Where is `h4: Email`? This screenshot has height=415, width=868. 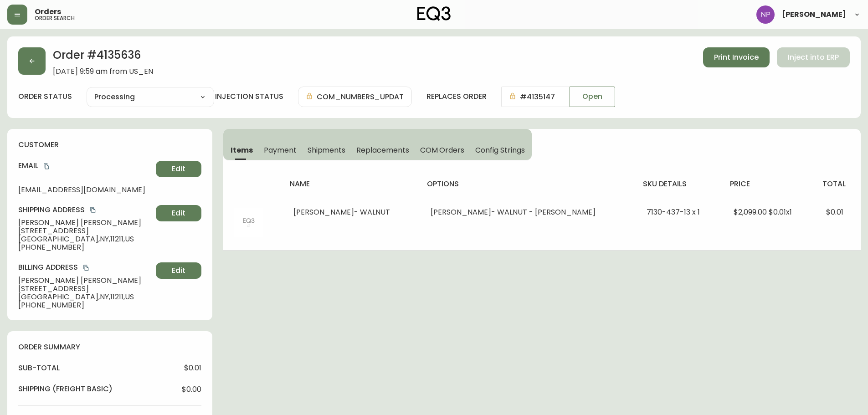
h4: Email is located at coordinates (85, 166).